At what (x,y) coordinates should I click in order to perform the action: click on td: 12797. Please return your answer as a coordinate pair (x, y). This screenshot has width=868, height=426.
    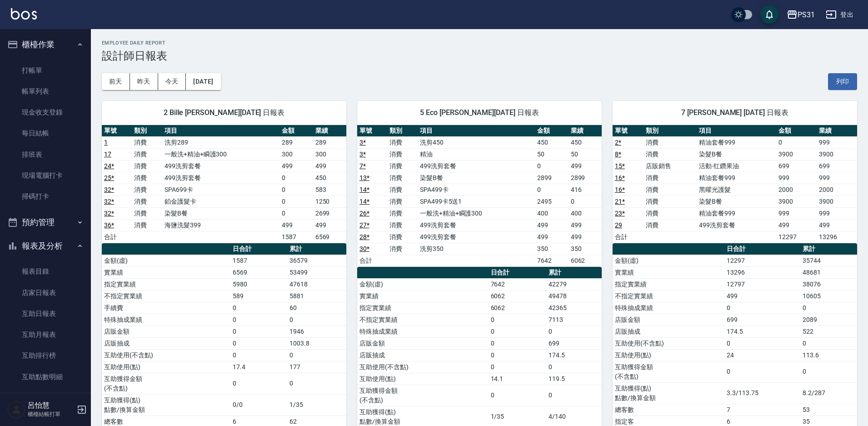
    Looking at the image, I should click on (762, 284).